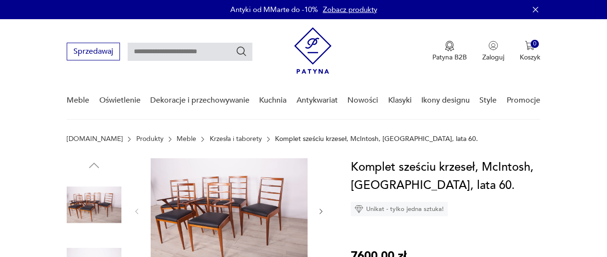 The height and width of the screenshot is (257, 607). What do you see at coordinates (363, 100) in the screenshot?
I see `a: Nowości` at bounding box center [363, 100].